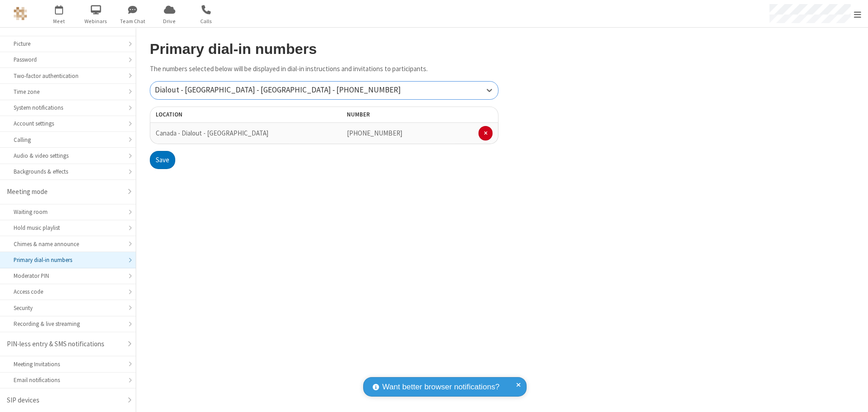  What do you see at coordinates (169, 21) in the screenshot?
I see `span: Drive` at bounding box center [169, 21].